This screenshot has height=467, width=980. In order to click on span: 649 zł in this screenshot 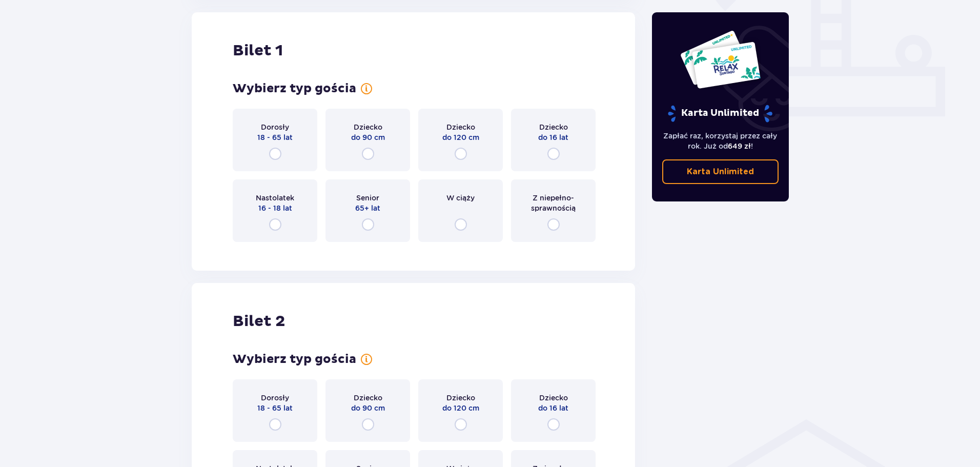, I will do `click(739, 146)`.